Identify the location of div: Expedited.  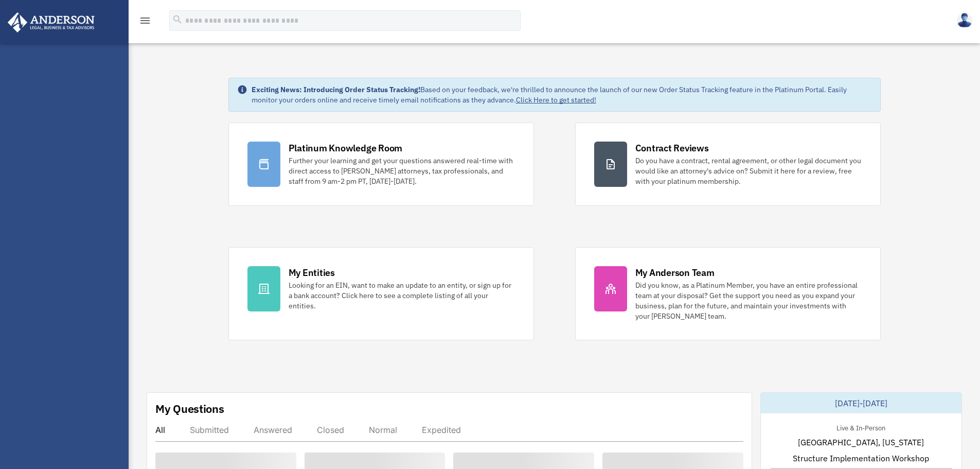
(441, 429).